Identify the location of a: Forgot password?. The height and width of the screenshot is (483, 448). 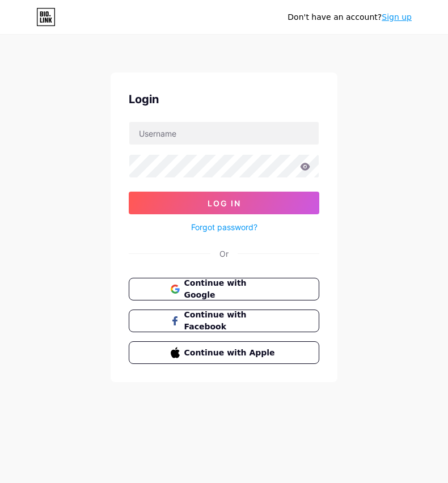
(224, 227).